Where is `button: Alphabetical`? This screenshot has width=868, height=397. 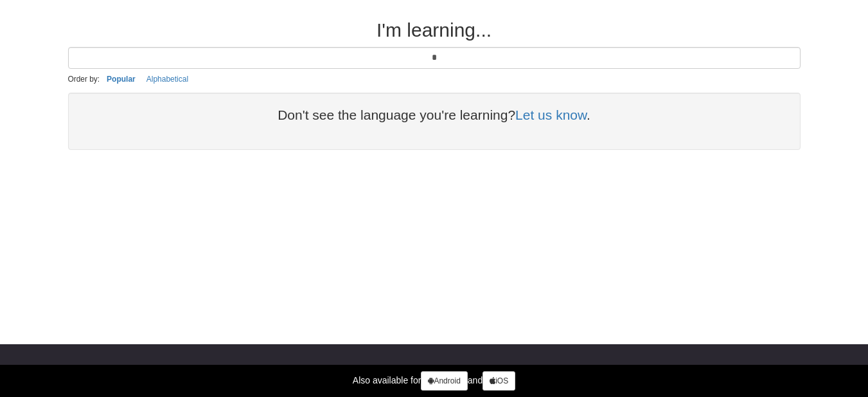
button: Alphabetical is located at coordinates (167, 79).